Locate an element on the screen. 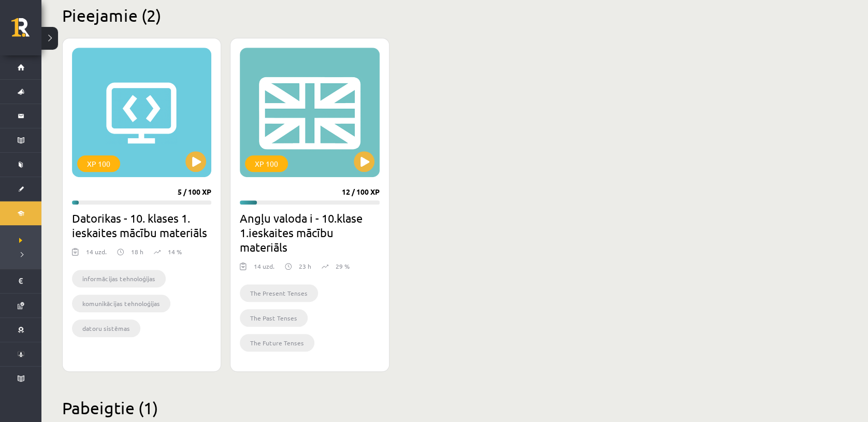  li: The Past Tenses is located at coordinates (273, 318).